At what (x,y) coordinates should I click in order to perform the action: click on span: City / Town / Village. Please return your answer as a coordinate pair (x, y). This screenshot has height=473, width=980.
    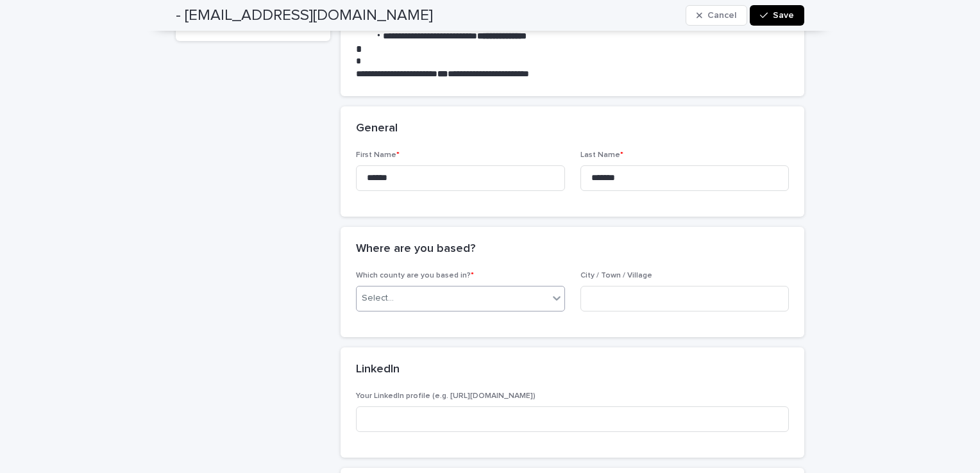
    Looking at the image, I should click on (617, 276).